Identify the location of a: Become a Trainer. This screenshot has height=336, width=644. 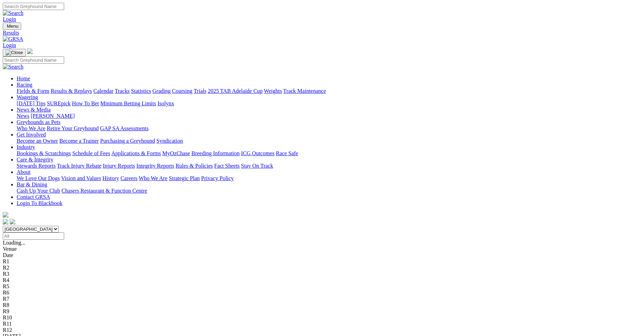
(79, 141).